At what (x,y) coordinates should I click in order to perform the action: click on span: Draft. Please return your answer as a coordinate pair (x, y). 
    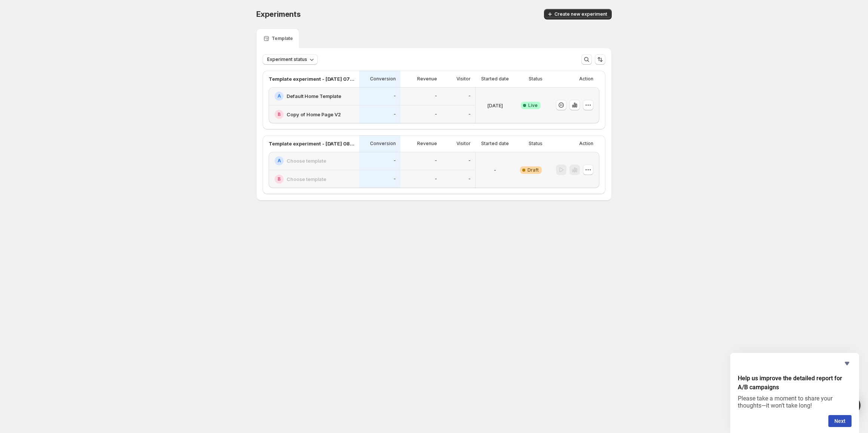
    Looking at the image, I should click on (533, 170).